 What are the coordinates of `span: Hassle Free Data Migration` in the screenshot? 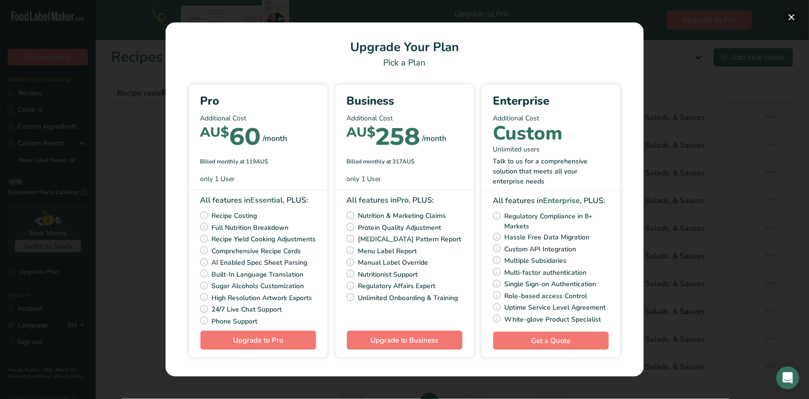 It's located at (547, 237).